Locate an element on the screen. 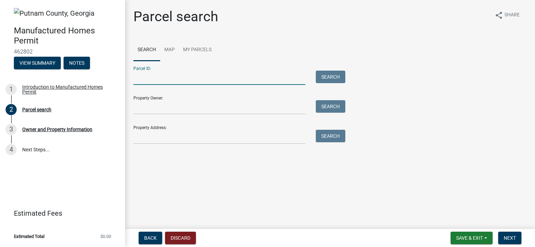 The image size is (535, 247). span: Share is located at coordinates (512, 15).